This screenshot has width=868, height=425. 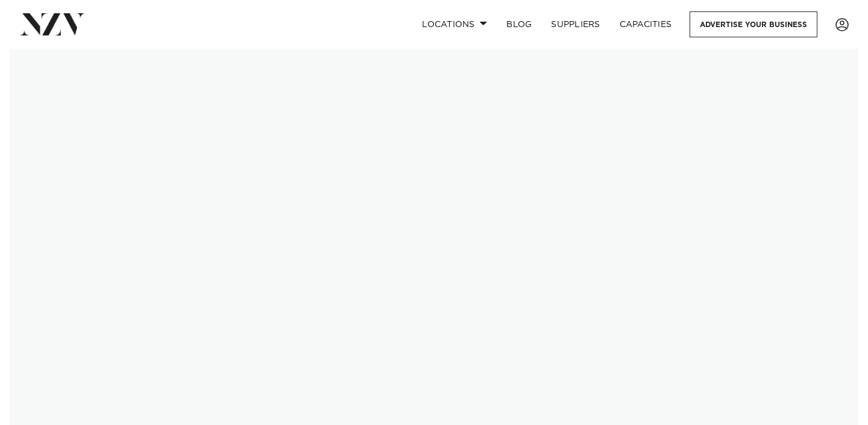 What do you see at coordinates (575, 24) in the screenshot?
I see `a: SUPPLIERS` at bounding box center [575, 24].